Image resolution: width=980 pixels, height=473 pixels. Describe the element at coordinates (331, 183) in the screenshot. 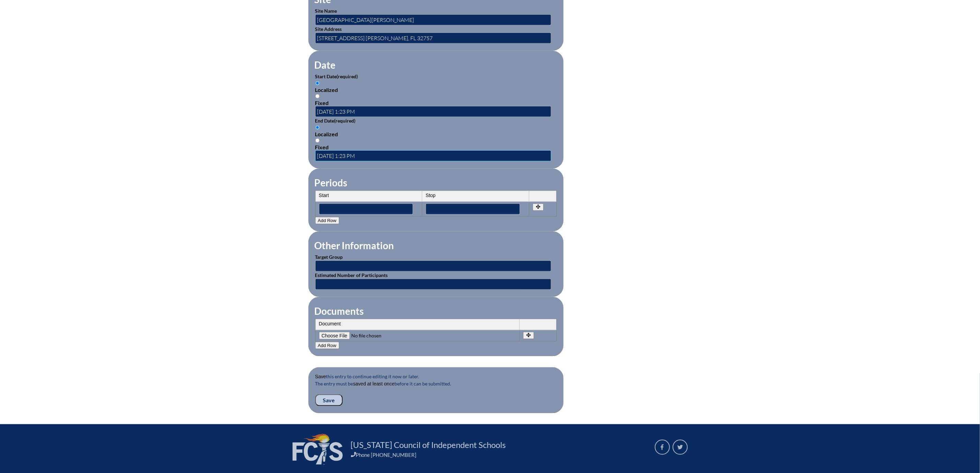

I see `legend: Periods` at that location.